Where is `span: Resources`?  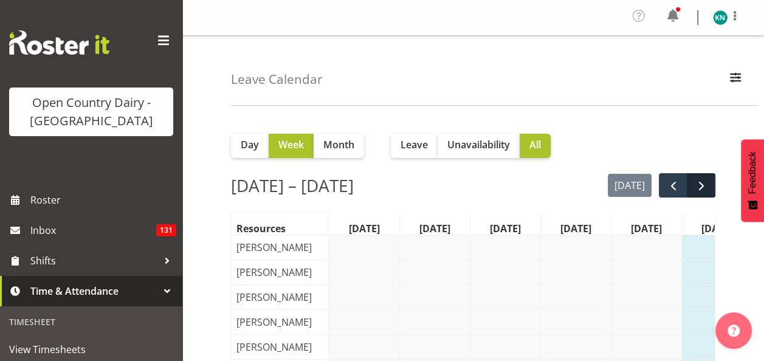
span: Resources is located at coordinates (261, 229).